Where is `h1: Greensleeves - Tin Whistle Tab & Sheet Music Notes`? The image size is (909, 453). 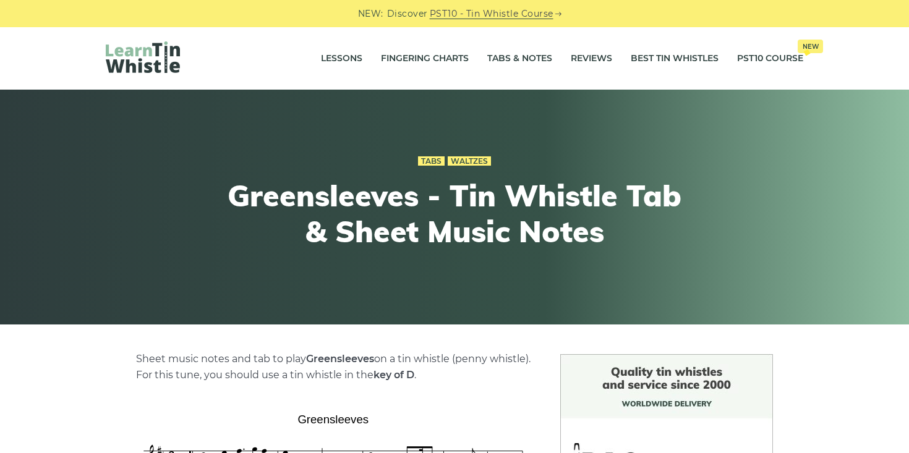 h1: Greensleeves - Tin Whistle Tab & Sheet Music Notes is located at coordinates (454, 213).